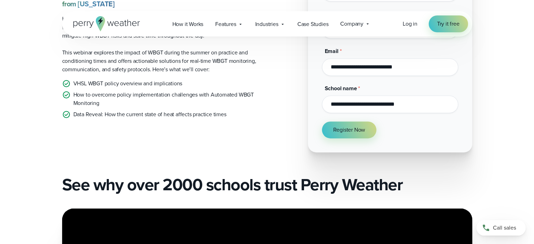 The height and width of the screenshot is (244, 534). Describe the element at coordinates (150, 114) in the screenshot. I see `p: Data Reveal: How the current state of heat affects practice times` at that location.